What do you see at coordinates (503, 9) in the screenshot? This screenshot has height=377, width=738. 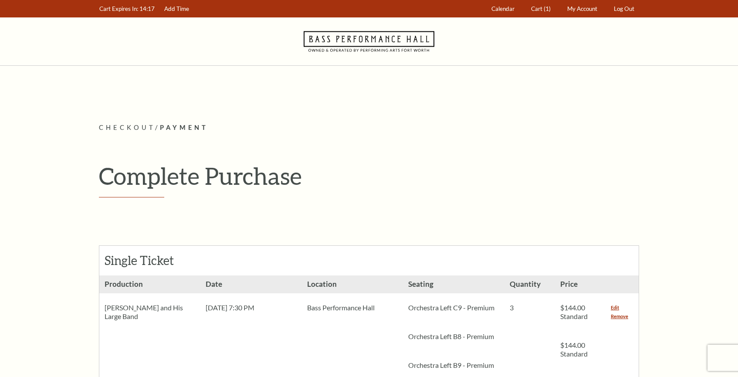 I see `span: Calendar` at bounding box center [503, 9].